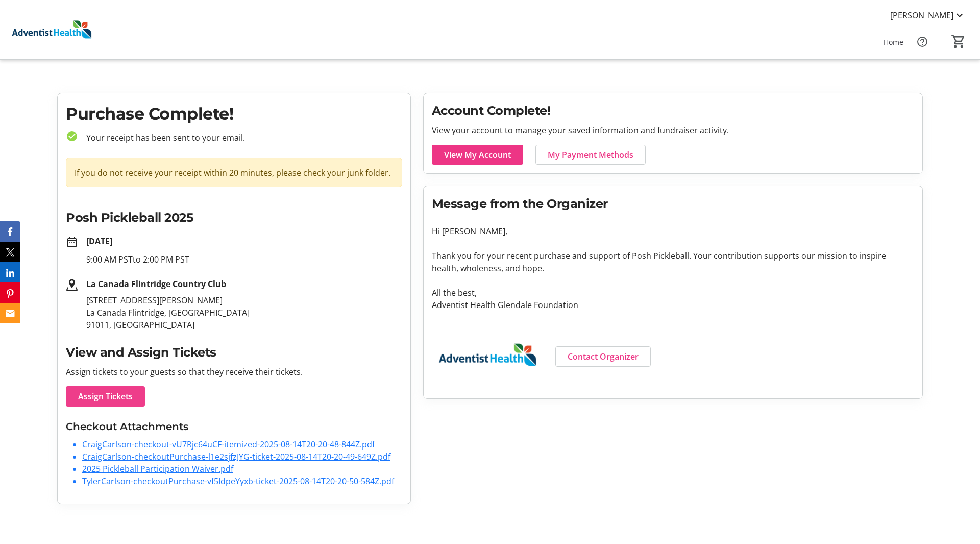  I want to click on span: Contact Organizer, so click(602, 356).